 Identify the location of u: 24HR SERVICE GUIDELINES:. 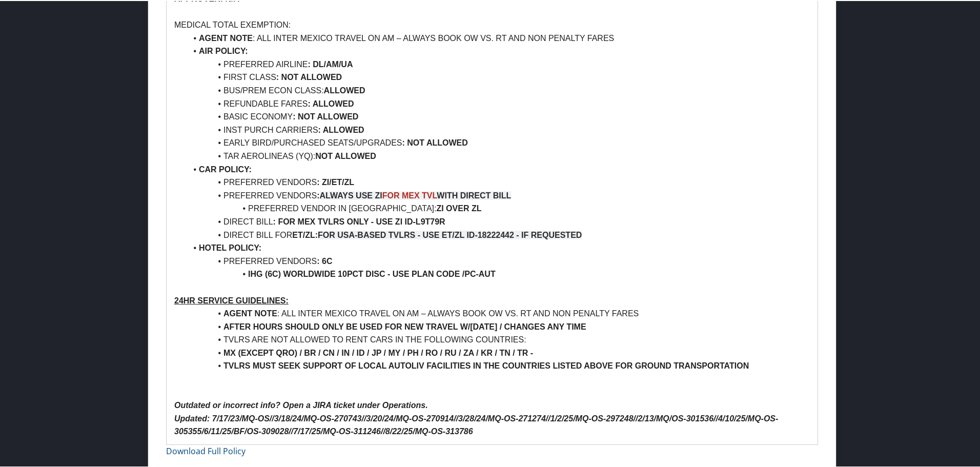
(232, 300).